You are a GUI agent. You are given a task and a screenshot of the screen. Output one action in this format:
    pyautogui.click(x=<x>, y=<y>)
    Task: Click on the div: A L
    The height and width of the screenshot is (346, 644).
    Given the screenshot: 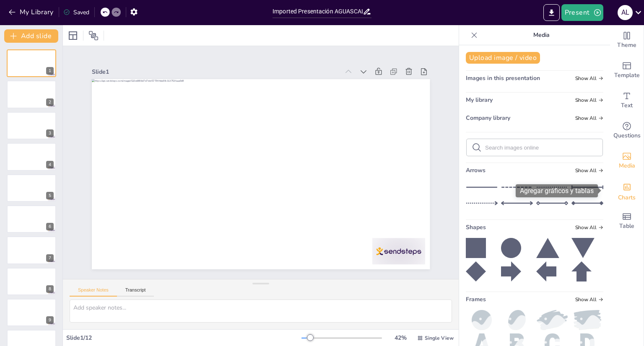 What is the action you would take?
    pyautogui.click(x=626, y=12)
    